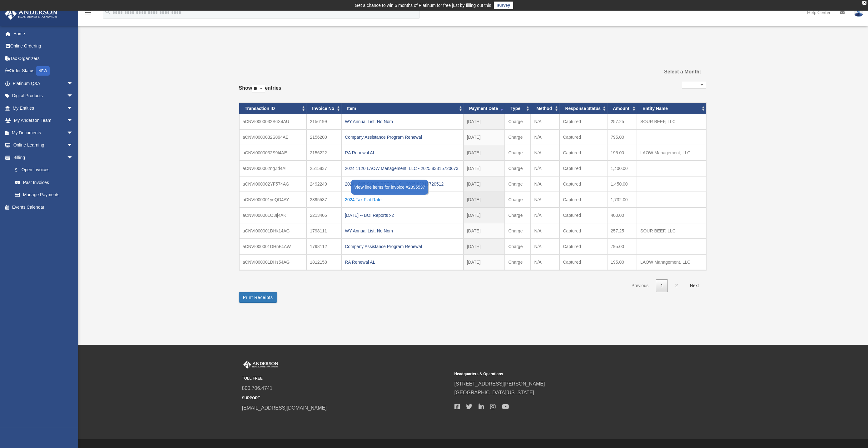  What do you see at coordinates (273, 231) in the screenshot?
I see `td: aCNVI000001DHk14AG` at bounding box center [273, 231].